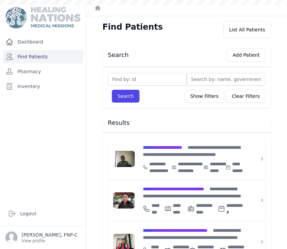 This screenshot has width=287, height=249. I want to click on a: Dashboard, so click(43, 42).